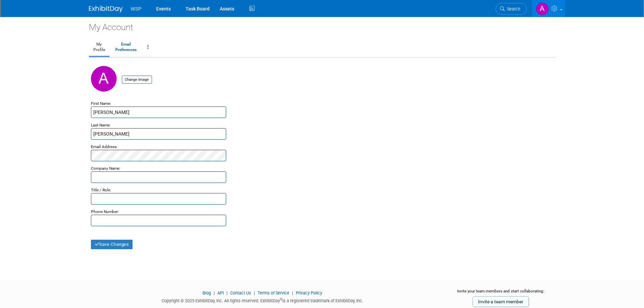 The image size is (644, 308). Describe the element at coordinates (101, 125) in the screenshot. I see `small: Last Name:` at that location.